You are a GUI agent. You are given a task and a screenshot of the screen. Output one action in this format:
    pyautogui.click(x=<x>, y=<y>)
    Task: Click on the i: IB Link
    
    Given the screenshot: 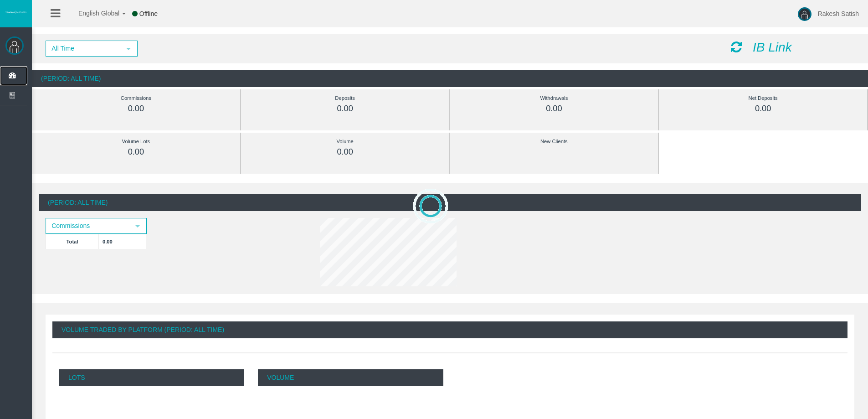 What is the action you would take?
    pyautogui.click(x=772, y=47)
    